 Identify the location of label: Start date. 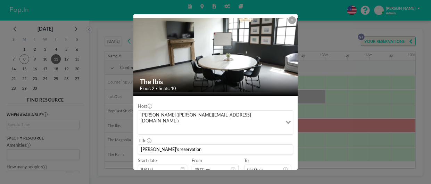
(147, 160).